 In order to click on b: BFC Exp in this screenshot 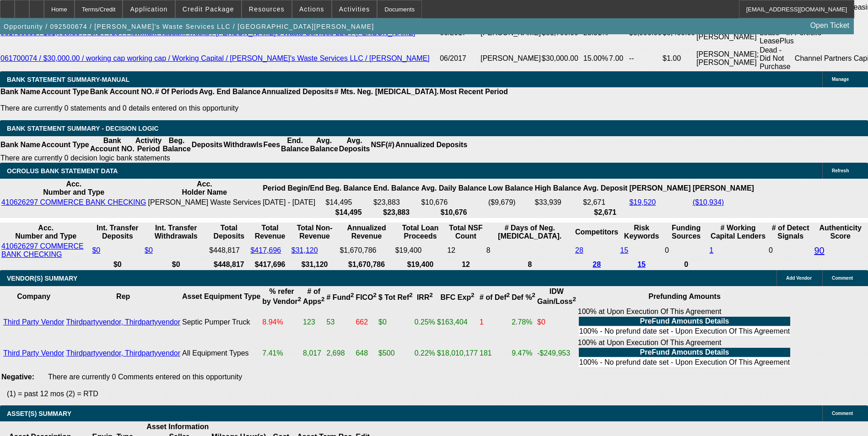, I will do `click(457, 297)`.